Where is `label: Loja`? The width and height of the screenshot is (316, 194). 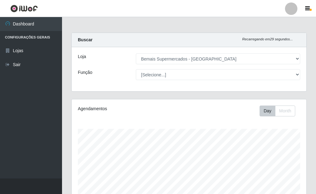
label: Loja is located at coordinates (82, 56).